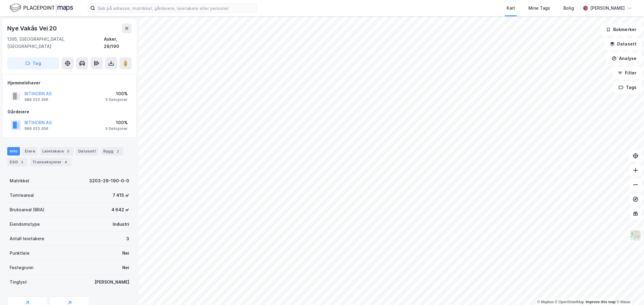 This screenshot has width=644, height=305. I want to click on div: 7 415 ㎡, so click(121, 195).